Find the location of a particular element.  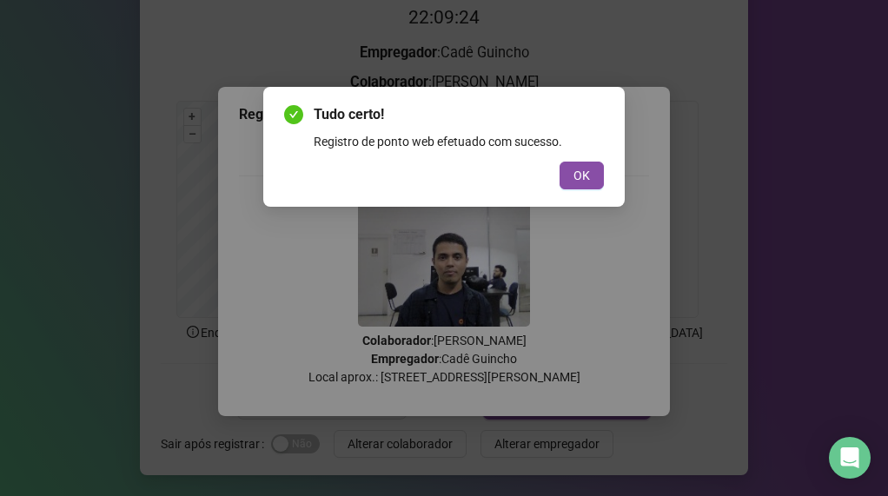

span: Tudo certo! is located at coordinates (459, 115).